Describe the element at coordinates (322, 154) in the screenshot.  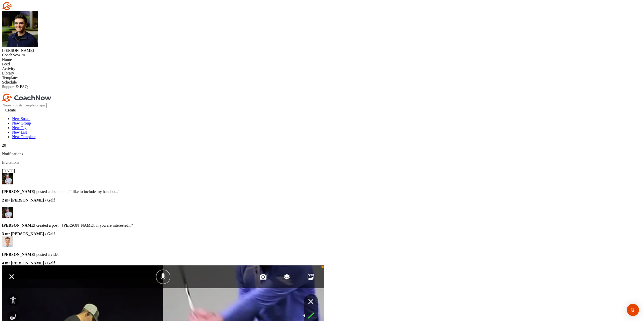
I see `p: Notifications` at that location.